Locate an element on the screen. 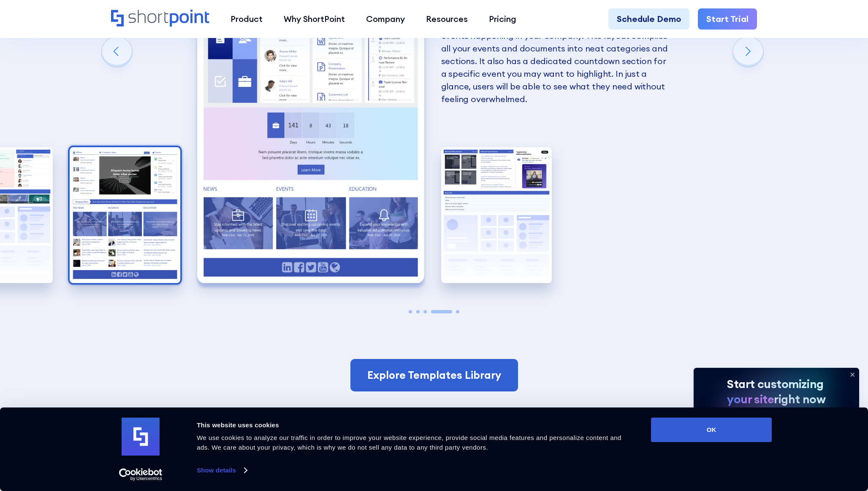 This screenshot has width=868, height=491. img: logo is located at coordinates (140, 437).